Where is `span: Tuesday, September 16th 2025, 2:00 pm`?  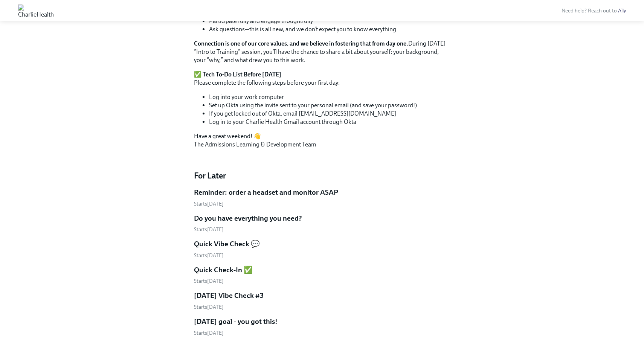
span: Tuesday, September 16th 2025, 2:00 pm is located at coordinates (209, 307).